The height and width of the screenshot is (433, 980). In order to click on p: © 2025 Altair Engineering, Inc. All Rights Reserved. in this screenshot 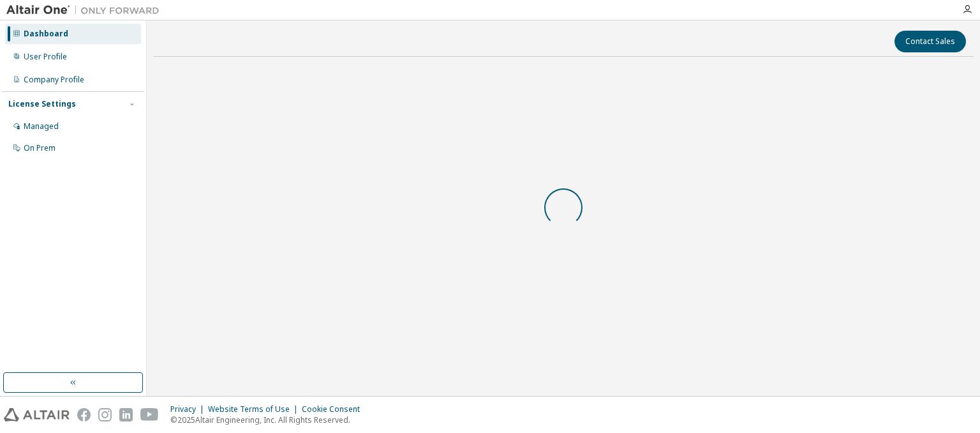, I will do `click(269, 419)`.